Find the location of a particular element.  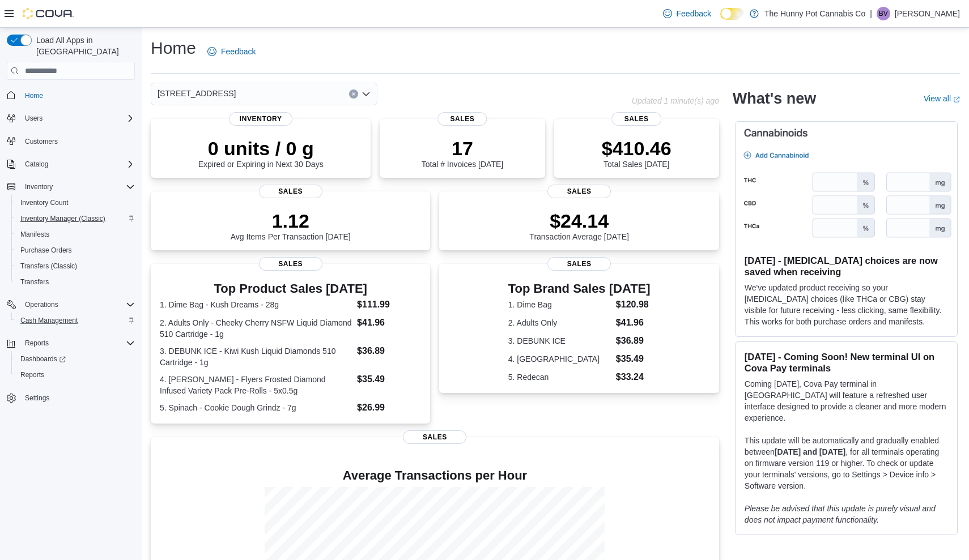

button: Home is located at coordinates (71, 94).